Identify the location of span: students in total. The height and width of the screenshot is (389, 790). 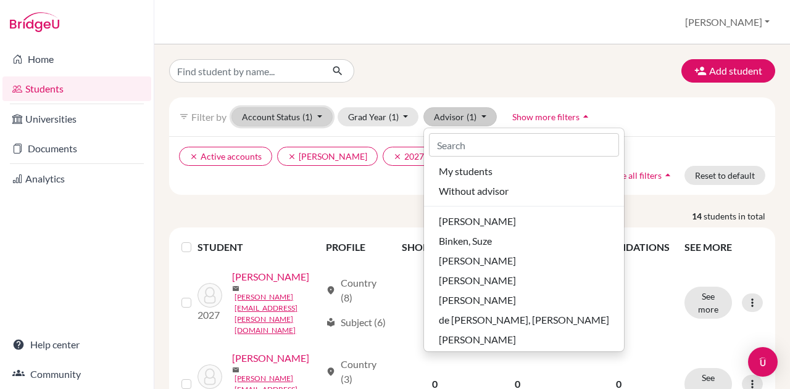
(739, 216).